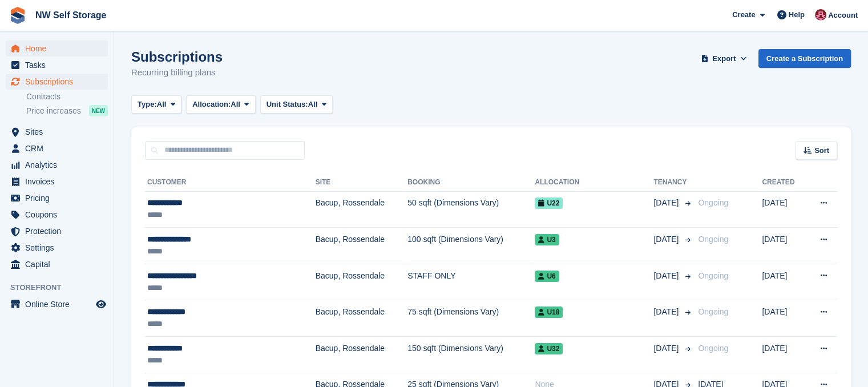 This screenshot has width=868, height=387. I want to click on span: Tasks, so click(59, 65).